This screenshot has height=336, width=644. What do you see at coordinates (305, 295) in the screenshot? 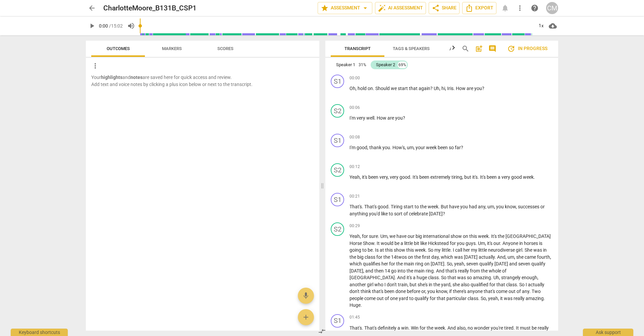
I see `button: Add voice note` at bounding box center [305, 295].